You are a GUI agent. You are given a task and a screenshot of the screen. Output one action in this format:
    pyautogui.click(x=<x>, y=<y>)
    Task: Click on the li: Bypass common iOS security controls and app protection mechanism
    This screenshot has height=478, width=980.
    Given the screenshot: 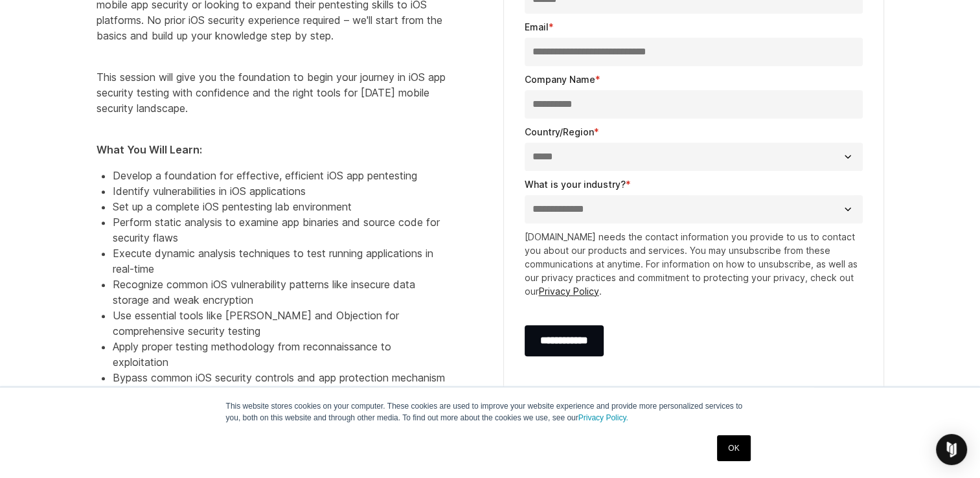 What is the action you would take?
    pyautogui.click(x=279, y=377)
    